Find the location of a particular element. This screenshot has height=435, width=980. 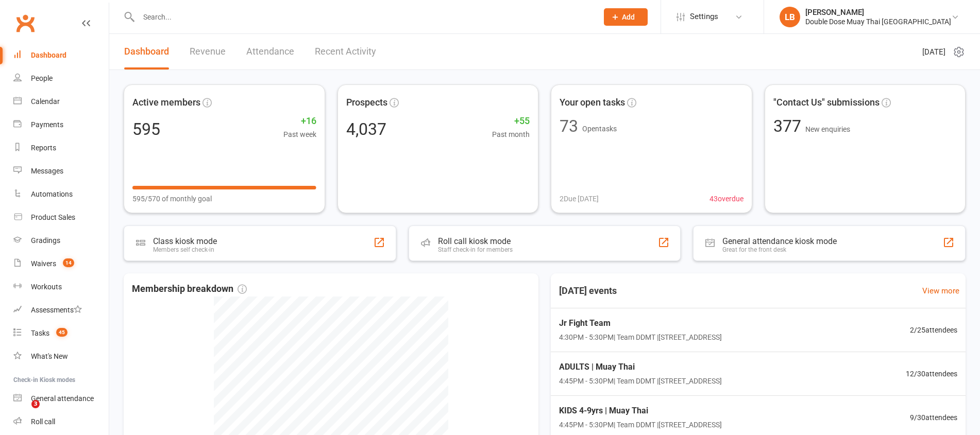

div: Workouts is located at coordinates (46, 287).